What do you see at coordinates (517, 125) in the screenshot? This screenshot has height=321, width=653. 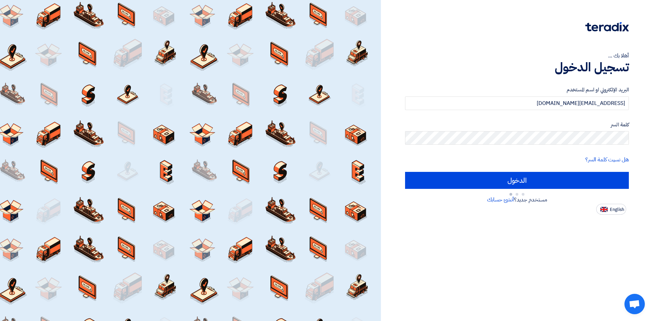 I see `label: كلمة السر` at bounding box center [517, 125].